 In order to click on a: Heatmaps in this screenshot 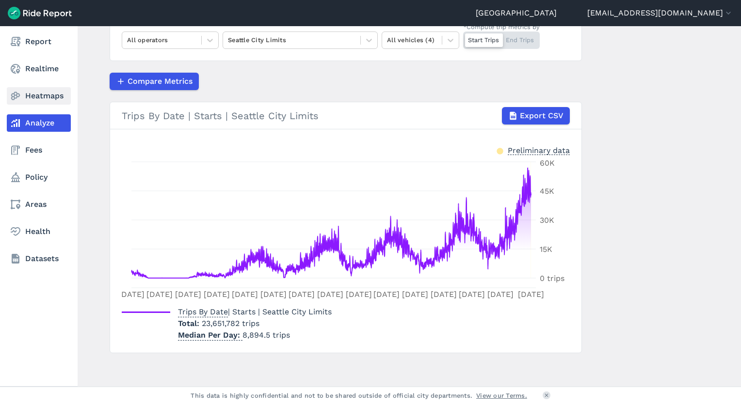, I will do `click(39, 96)`.